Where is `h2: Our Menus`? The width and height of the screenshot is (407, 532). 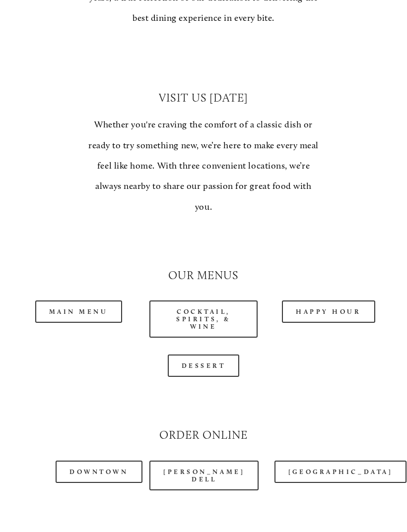 h2: Our Menus is located at coordinates (203, 276).